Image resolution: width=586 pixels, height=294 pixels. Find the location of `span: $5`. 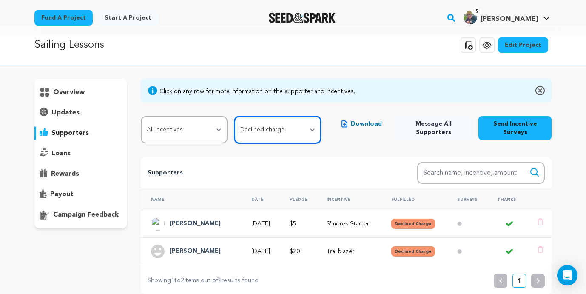

span: $5 is located at coordinates (293, 224).